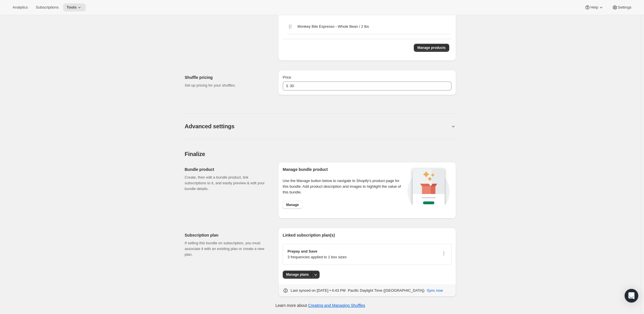  What do you see at coordinates (625, 7) in the screenshot?
I see `span: Settings` at bounding box center [625, 7].